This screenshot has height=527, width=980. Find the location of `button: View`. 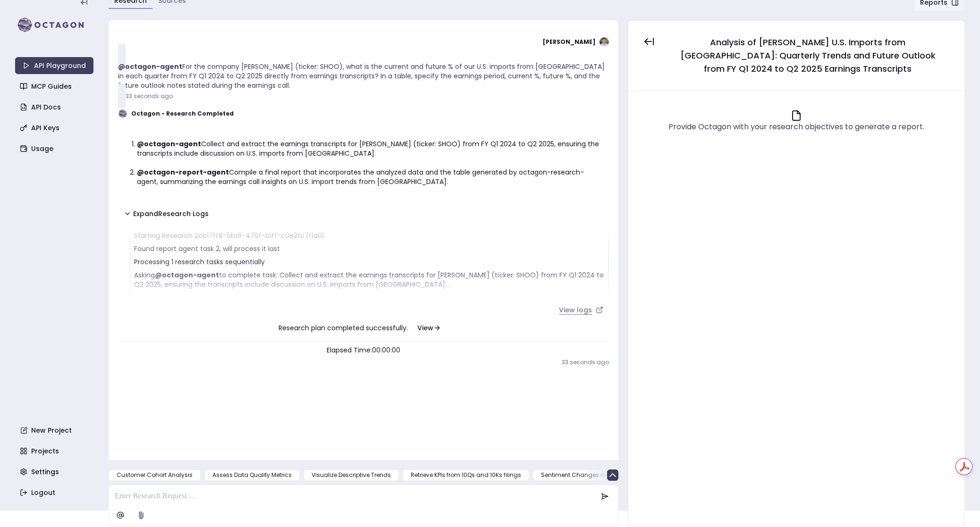

button: View is located at coordinates (429, 328).